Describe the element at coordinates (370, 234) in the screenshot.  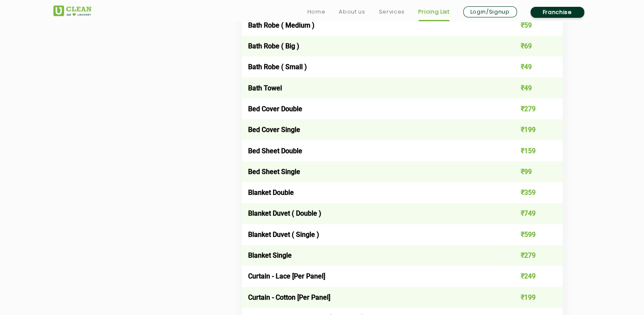
I see `td: Blanket Duvet ( Single )` at that location.